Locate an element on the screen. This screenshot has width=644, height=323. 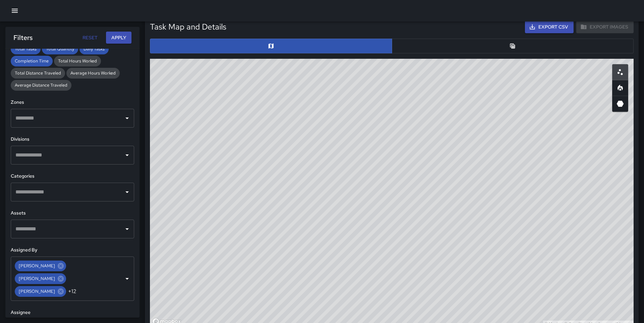
svg: Map is located at coordinates (271, 46).